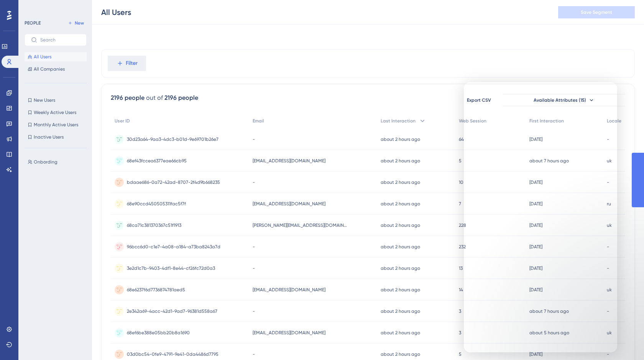 This screenshot has height=360, width=644. I want to click on button: Filter, so click(127, 63).